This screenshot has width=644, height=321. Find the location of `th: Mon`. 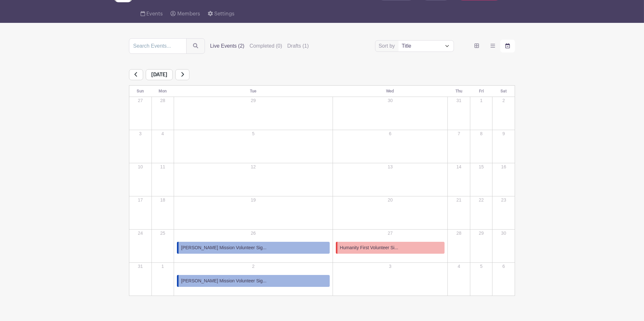

th: Mon is located at coordinates (163, 91).